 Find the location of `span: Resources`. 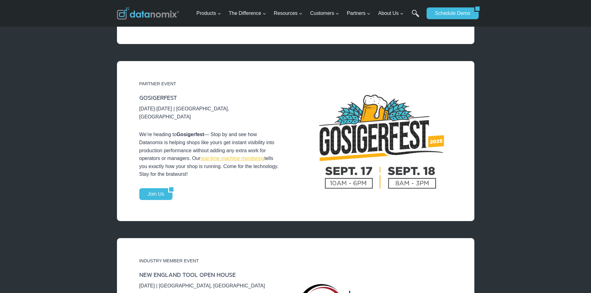

span: Resources is located at coordinates (288, 13).